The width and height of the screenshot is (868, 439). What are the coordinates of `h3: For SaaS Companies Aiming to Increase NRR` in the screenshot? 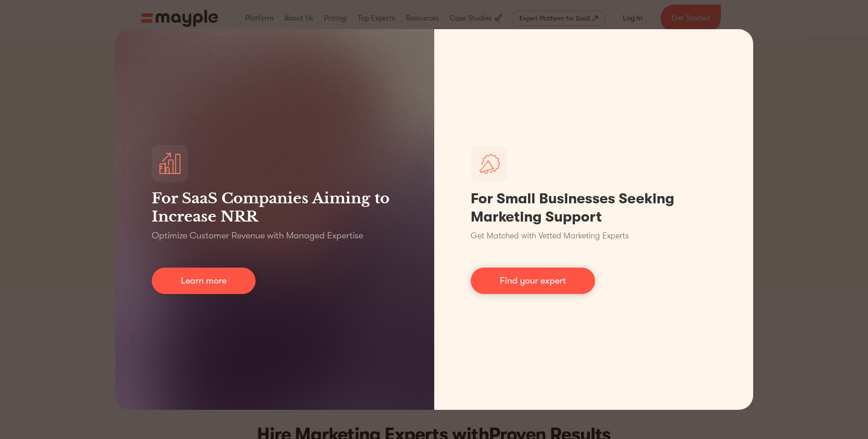 It's located at (275, 208).